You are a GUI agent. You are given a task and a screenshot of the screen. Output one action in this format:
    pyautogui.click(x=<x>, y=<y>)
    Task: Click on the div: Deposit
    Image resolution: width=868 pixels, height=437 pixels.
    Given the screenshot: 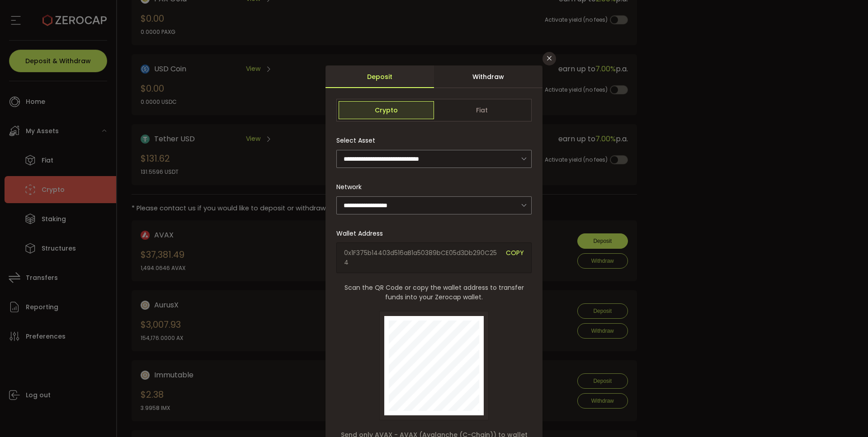 What is the action you would take?
    pyautogui.click(x=379, y=76)
    